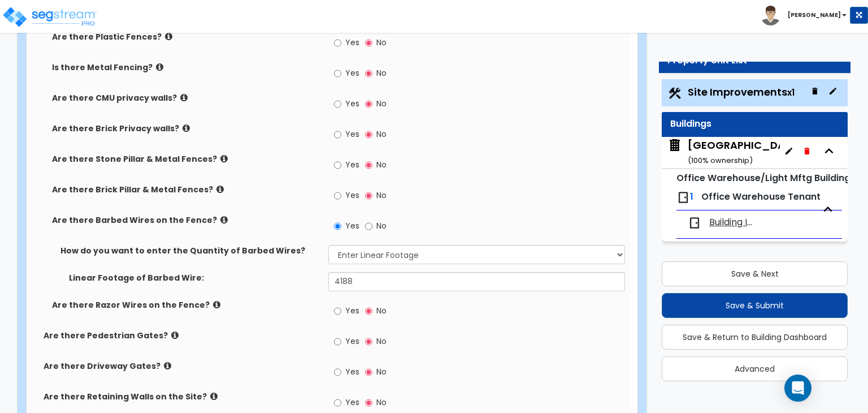 The image size is (868, 413). I want to click on img: Construction.png, so click(675, 93).